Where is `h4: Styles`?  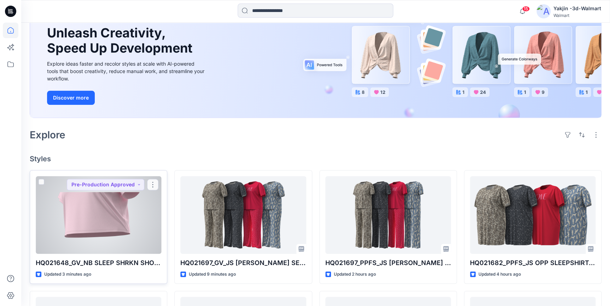
h4: Styles is located at coordinates (315, 159).